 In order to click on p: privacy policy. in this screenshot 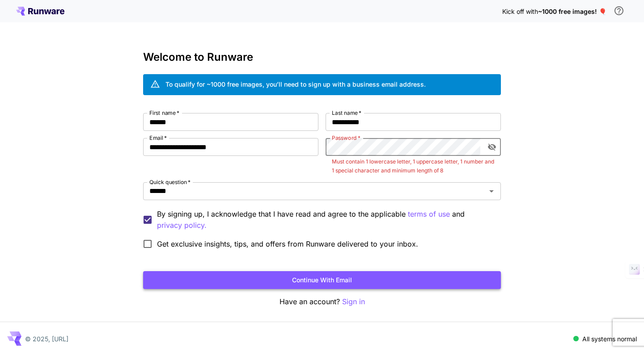, I will do `click(181, 225)`.